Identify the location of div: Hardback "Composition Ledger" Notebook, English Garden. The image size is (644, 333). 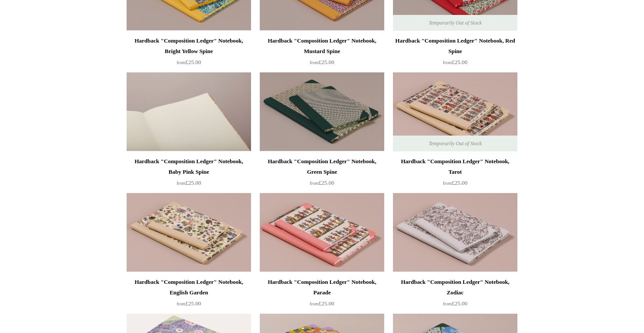
(189, 287).